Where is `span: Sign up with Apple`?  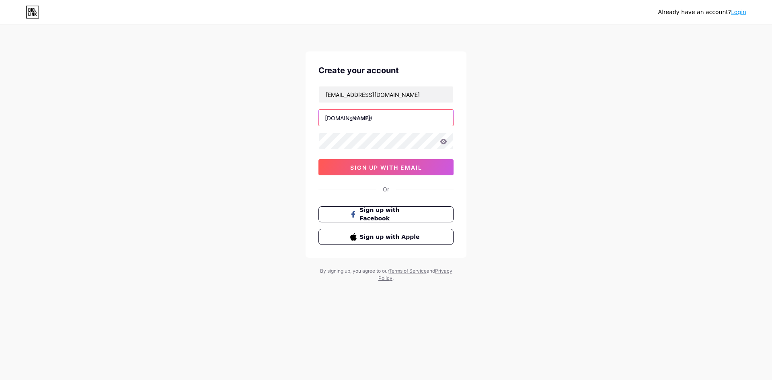
span: Sign up with Apple is located at coordinates (391, 237).